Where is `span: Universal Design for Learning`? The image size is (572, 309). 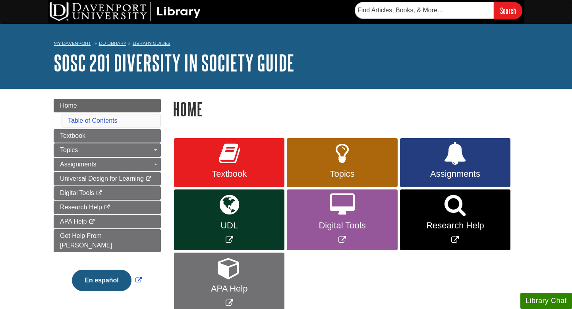
span: Universal Design for Learning is located at coordinates (102, 178).